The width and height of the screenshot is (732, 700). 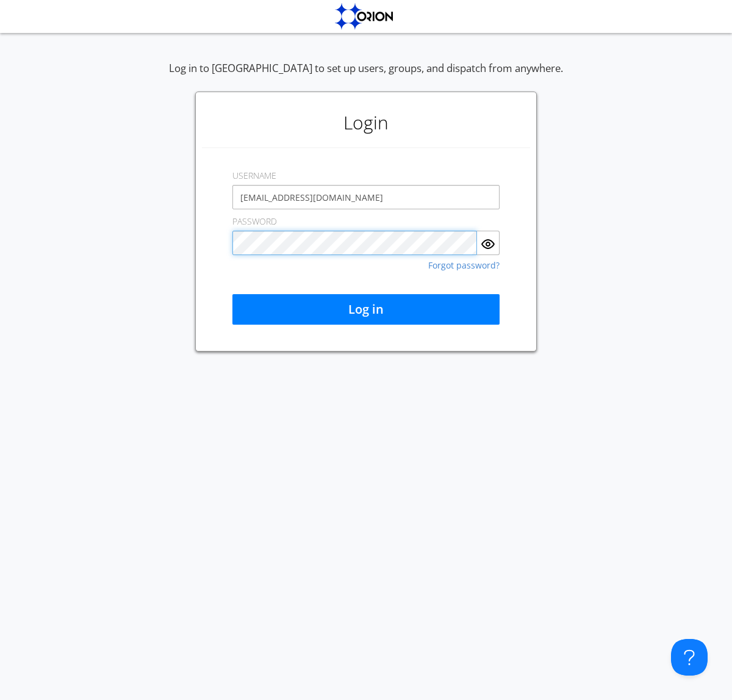 I want to click on button: Show Password, so click(x=488, y=243).